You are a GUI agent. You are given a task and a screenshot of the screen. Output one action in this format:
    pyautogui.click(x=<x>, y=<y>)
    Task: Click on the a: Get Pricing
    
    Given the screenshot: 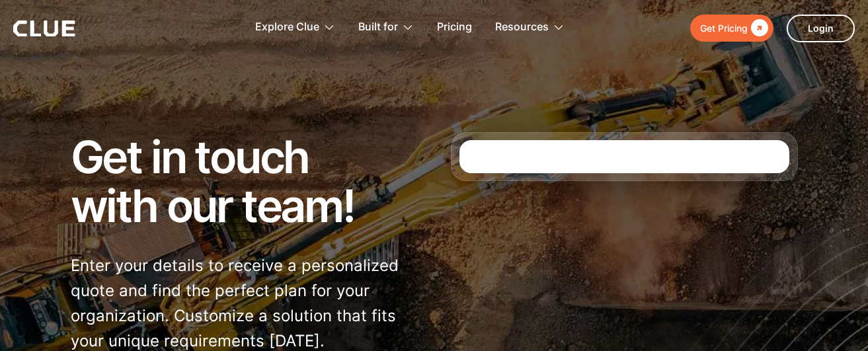 What is the action you would take?
    pyautogui.click(x=732, y=28)
    